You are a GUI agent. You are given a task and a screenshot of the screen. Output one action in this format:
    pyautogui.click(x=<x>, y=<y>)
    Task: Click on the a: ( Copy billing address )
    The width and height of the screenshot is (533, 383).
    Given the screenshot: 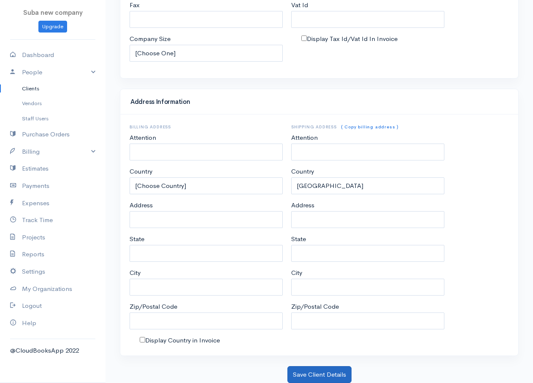 What is the action you would take?
    pyautogui.click(x=370, y=127)
    